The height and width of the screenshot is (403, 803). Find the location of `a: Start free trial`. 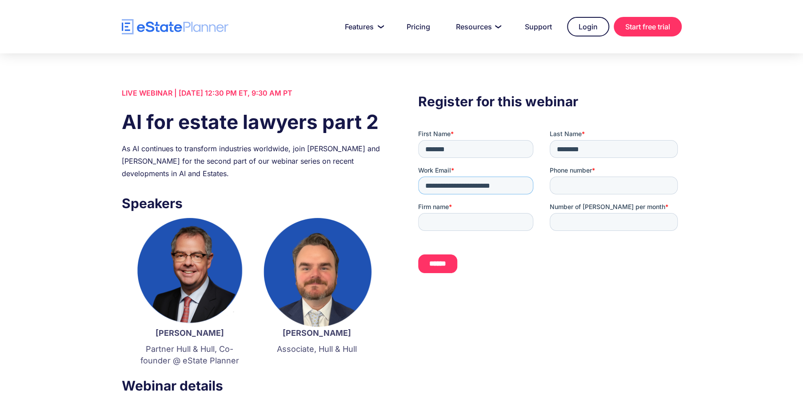

a: Start free trial is located at coordinates (648, 27).